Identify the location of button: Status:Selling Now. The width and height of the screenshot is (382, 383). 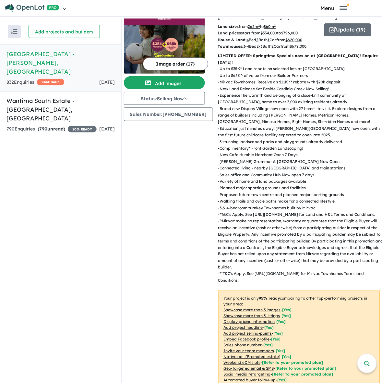
(164, 98).